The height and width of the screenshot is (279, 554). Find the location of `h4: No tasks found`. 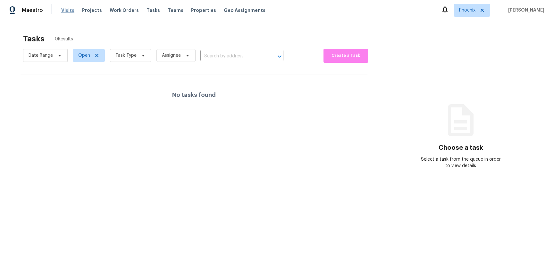

h4: No tasks found is located at coordinates (194, 95).